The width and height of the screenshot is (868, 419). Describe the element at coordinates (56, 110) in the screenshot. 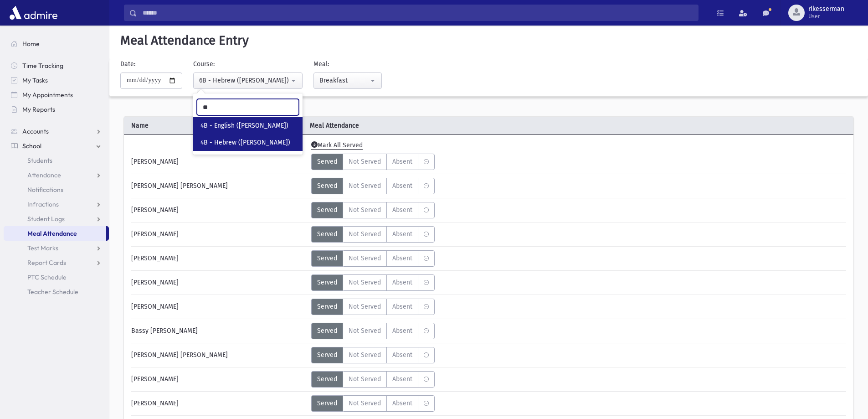

I see `a: My Reports` at that location.